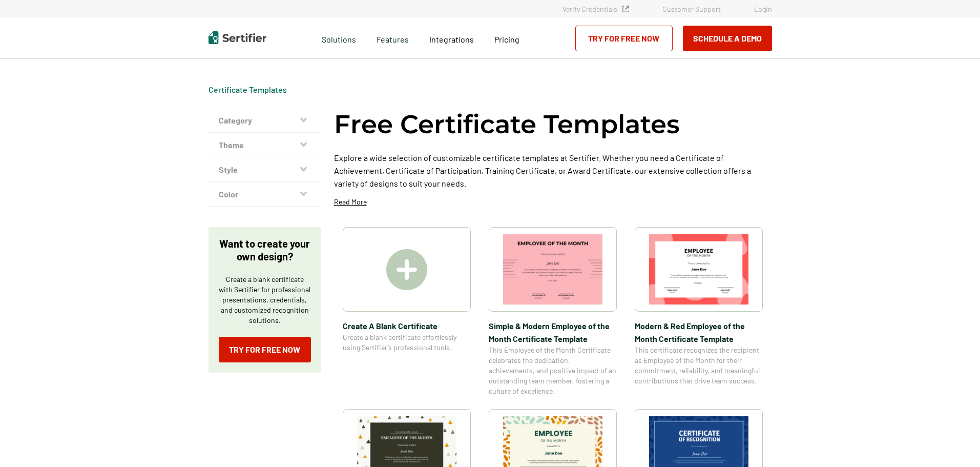 The width and height of the screenshot is (980, 467). What do you see at coordinates (552, 170) in the screenshot?
I see `p: Explore a wide selection of customizable certificate templates at Sertifier. Whether you need a C...` at bounding box center [552, 170].